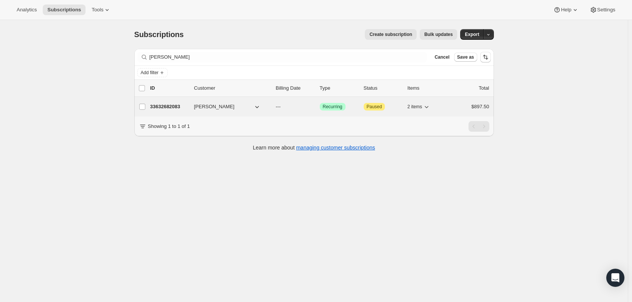 This screenshot has width=632, height=302. What do you see at coordinates (339, 88) in the screenshot?
I see `div: Type` at bounding box center [339, 88].